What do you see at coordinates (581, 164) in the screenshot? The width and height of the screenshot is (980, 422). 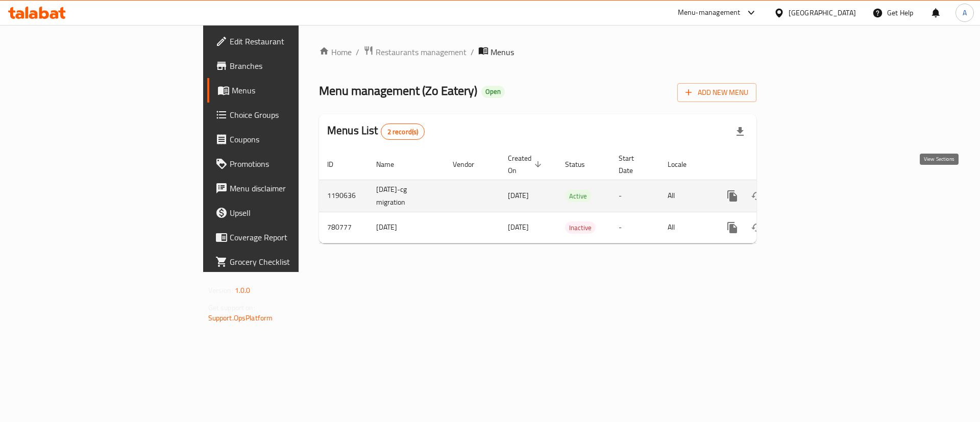 I see `span: Status` at bounding box center [581, 164].